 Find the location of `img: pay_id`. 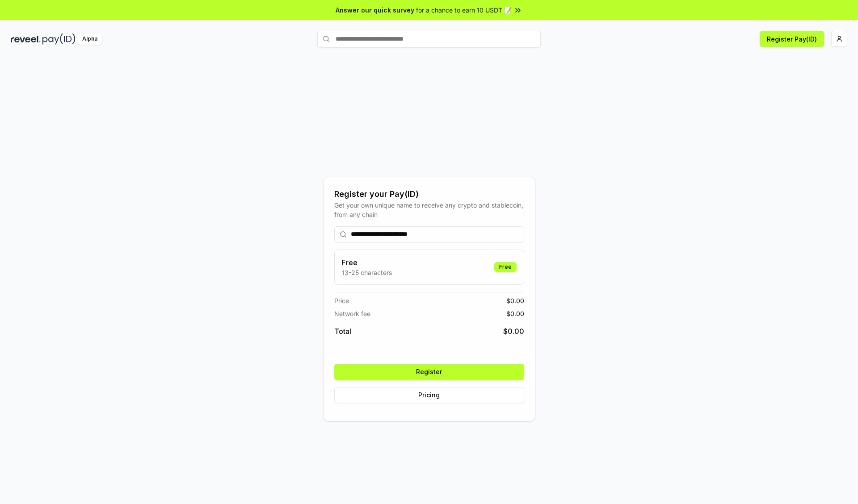

img: pay_id is located at coordinates (59, 39).